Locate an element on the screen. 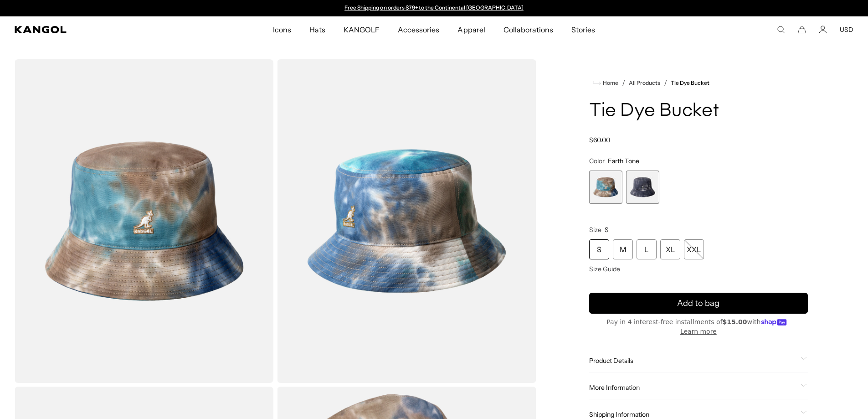  span: Add to bag is located at coordinates (699, 304).